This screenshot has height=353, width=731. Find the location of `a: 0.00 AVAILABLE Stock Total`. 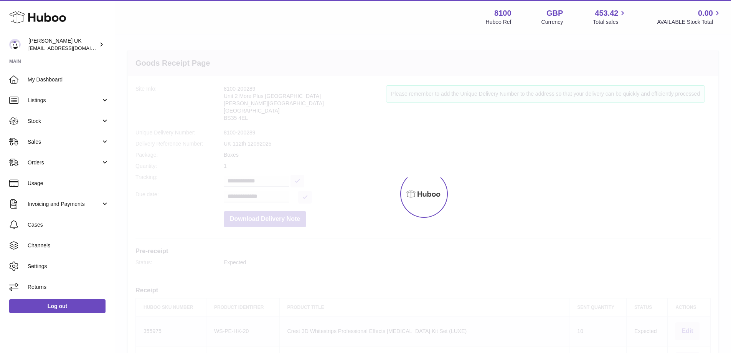

a: 0.00 AVAILABLE Stock Total is located at coordinates (689, 17).